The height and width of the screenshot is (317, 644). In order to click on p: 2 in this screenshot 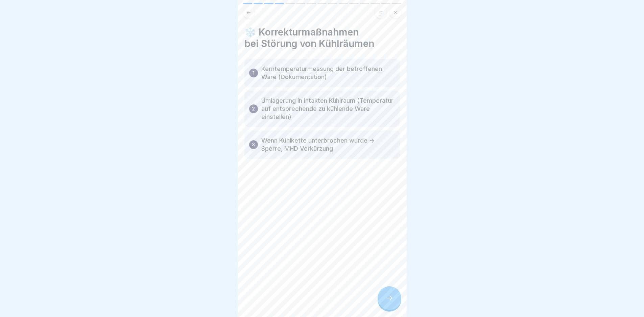, I will do `click(253, 109)`.